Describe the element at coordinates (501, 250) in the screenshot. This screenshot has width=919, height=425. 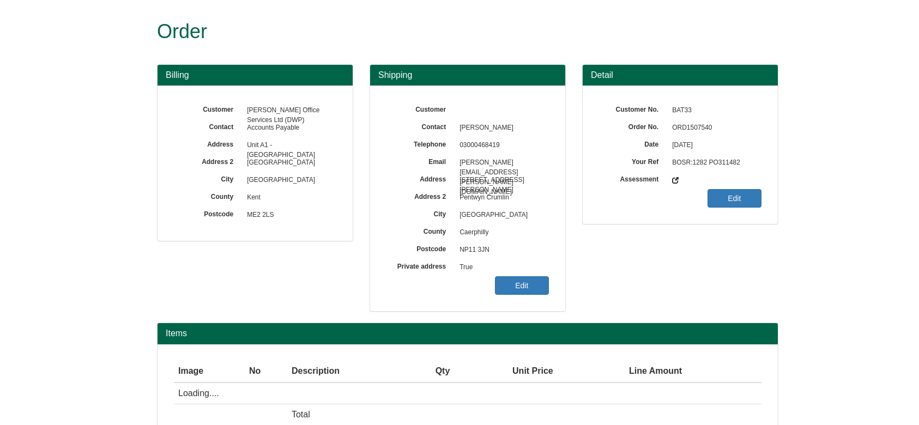
I see `span: NP11 3JN` at that location.